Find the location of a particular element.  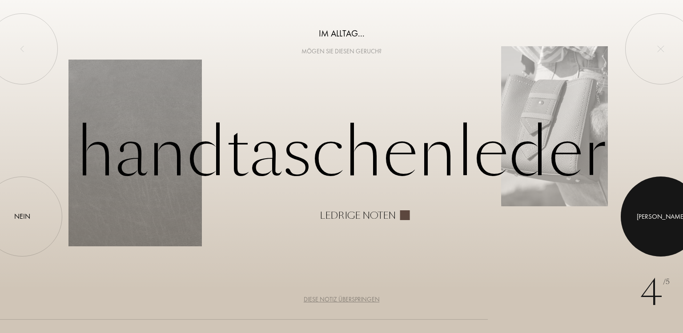

span: /5 is located at coordinates (666, 282).